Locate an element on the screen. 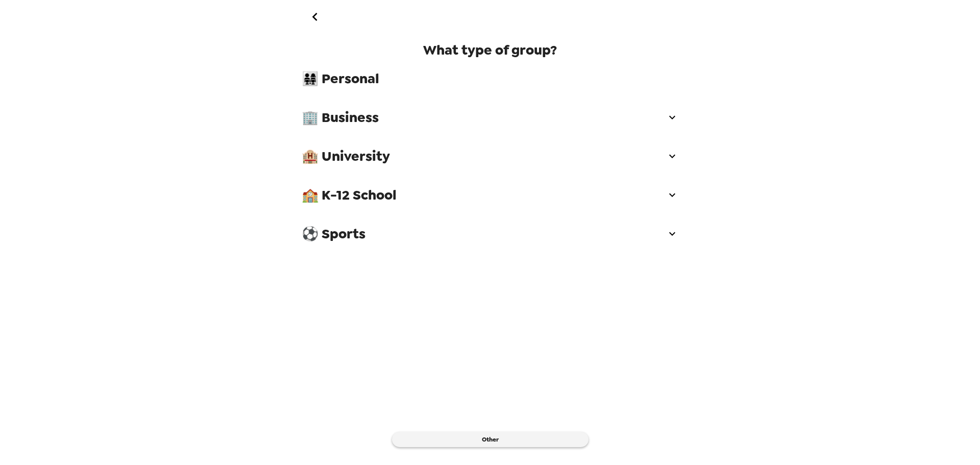 The height and width of the screenshot is (465, 980). div: 👨‍👩‍👧‍👧 Personal is located at coordinates (490, 79).